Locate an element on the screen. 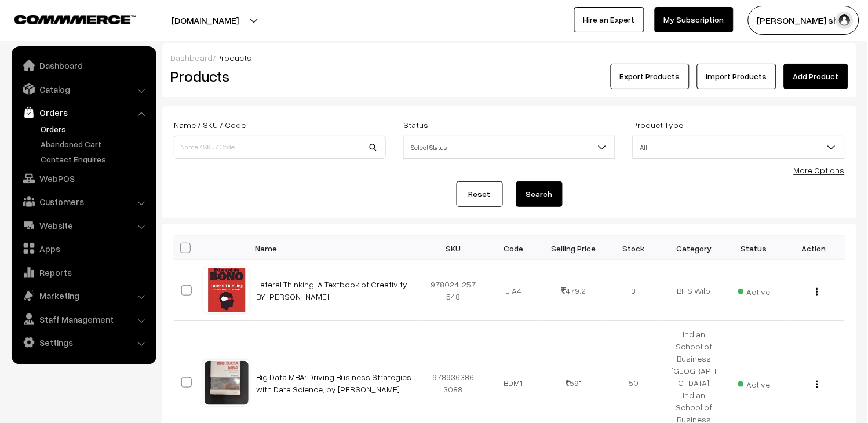 This screenshot has width=868, height=423. a: Marketing is located at coordinates (83, 295).